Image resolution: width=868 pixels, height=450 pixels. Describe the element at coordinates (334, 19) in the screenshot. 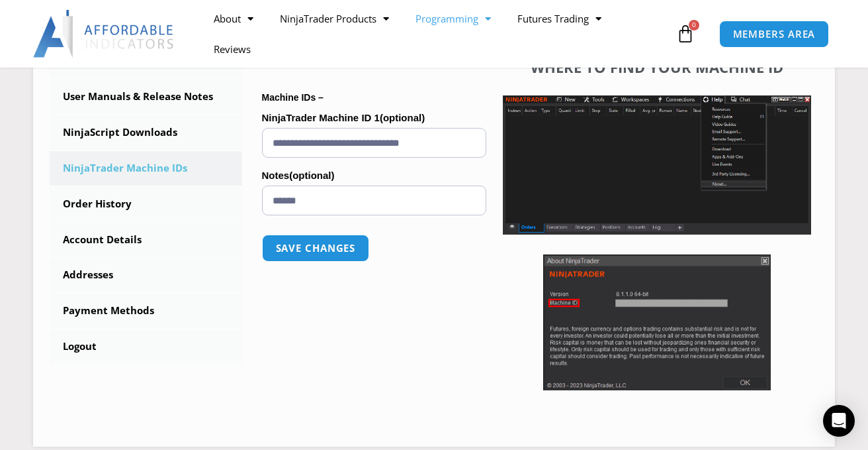

I see `a: NinjaTrader Products` at that location.